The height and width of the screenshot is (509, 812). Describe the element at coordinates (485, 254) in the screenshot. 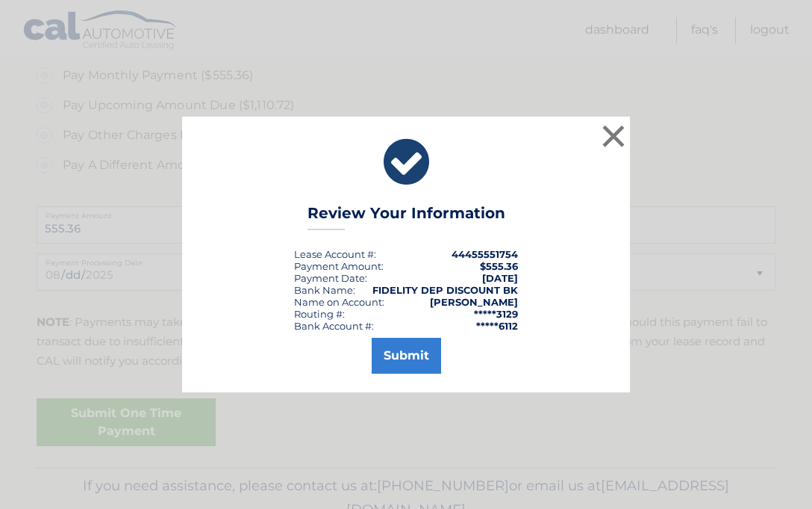

I see `strong: 44455551754` at that location.